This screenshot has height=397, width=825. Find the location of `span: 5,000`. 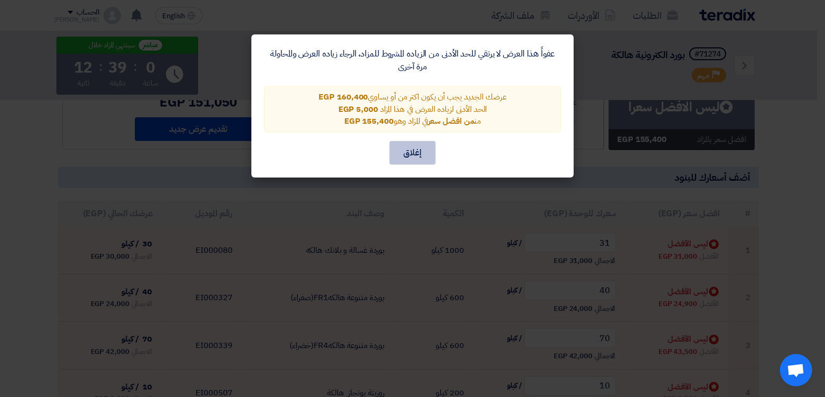

span: 5,000 is located at coordinates (358, 109).